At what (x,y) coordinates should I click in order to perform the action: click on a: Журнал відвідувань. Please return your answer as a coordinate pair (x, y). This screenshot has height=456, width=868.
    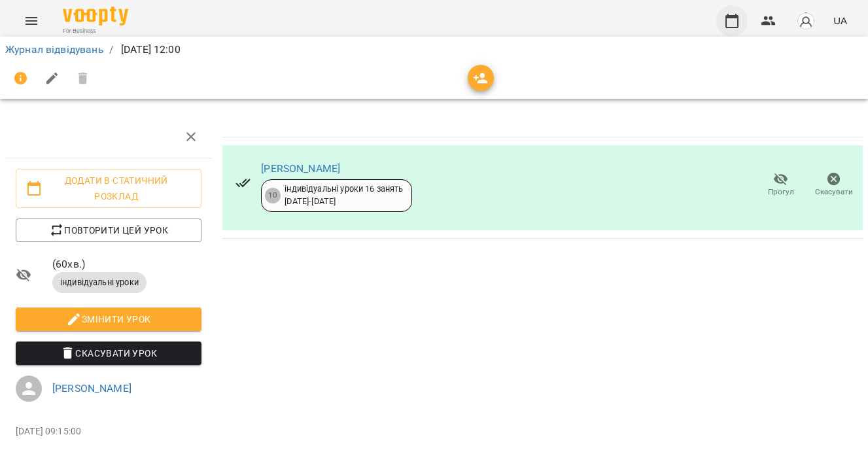
    Looking at the image, I should click on (54, 49).